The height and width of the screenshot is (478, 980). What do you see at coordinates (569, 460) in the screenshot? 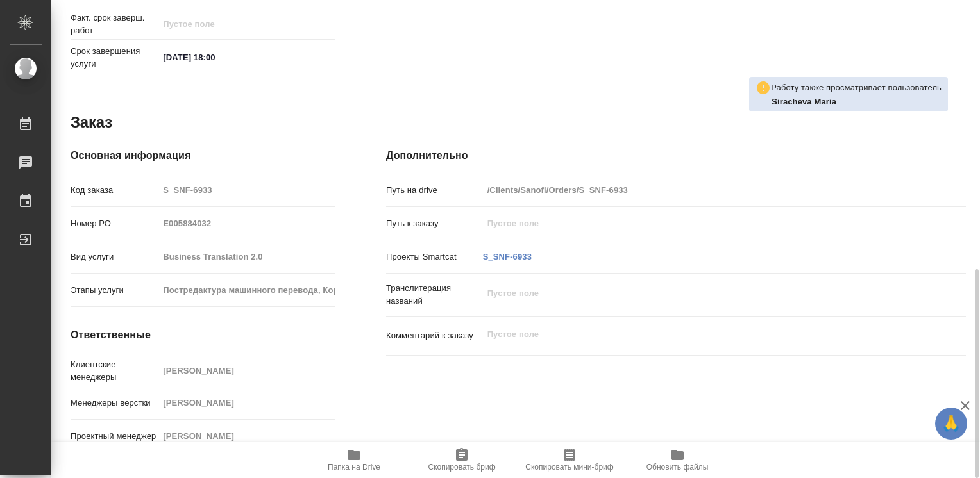
I see `button: Скопировать мини-бриф` at bounding box center [569, 460].